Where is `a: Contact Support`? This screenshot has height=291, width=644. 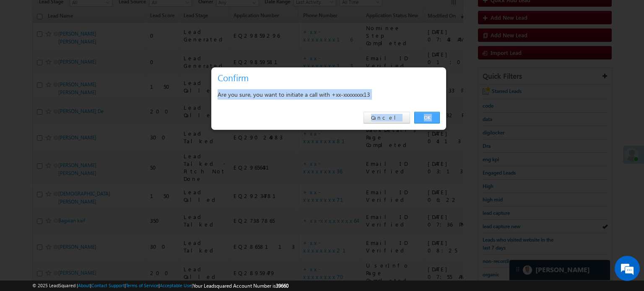
a: Contact Support is located at coordinates (108, 285).